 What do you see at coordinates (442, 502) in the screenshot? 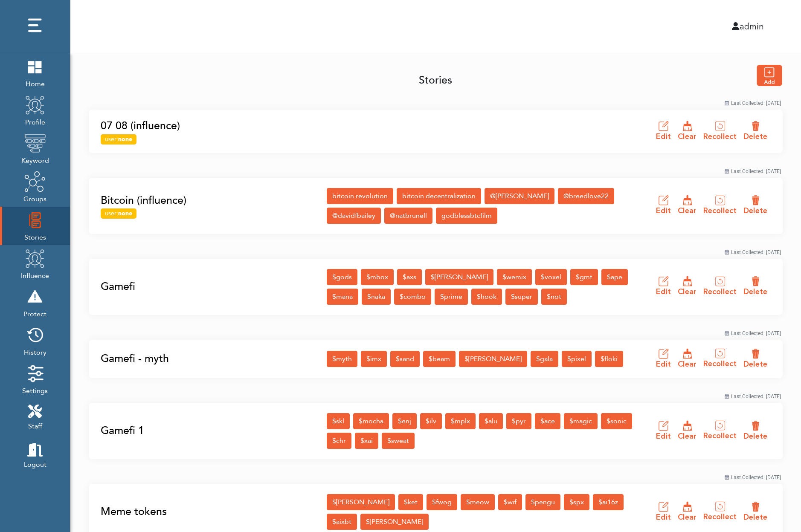
I see `button: $fwog` at bounding box center [442, 502].